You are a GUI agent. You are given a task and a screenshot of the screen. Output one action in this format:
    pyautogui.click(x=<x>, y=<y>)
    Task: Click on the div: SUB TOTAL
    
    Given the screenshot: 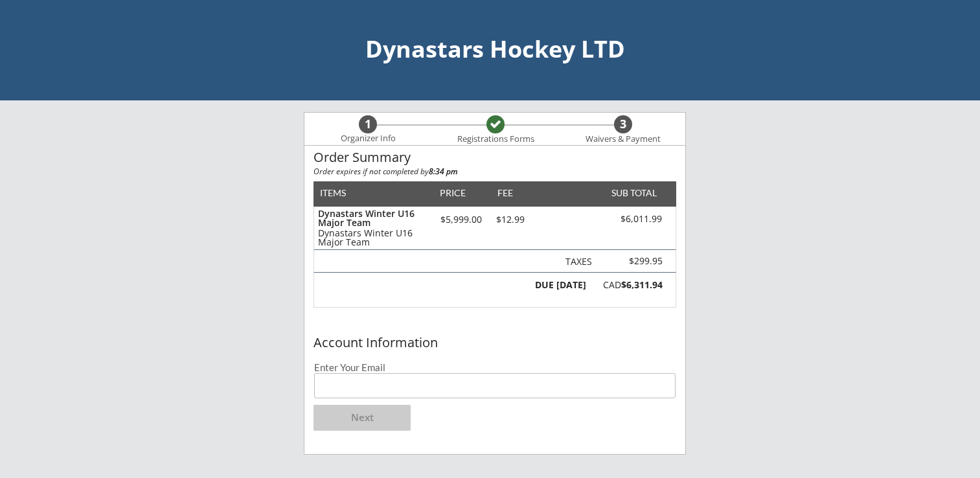 What is the action you would take?
    pyautogui.click(x=632, y=193)
    